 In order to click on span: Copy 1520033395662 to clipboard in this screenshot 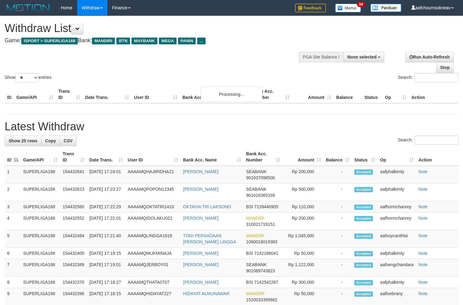, I will do `click(261, 300)`.